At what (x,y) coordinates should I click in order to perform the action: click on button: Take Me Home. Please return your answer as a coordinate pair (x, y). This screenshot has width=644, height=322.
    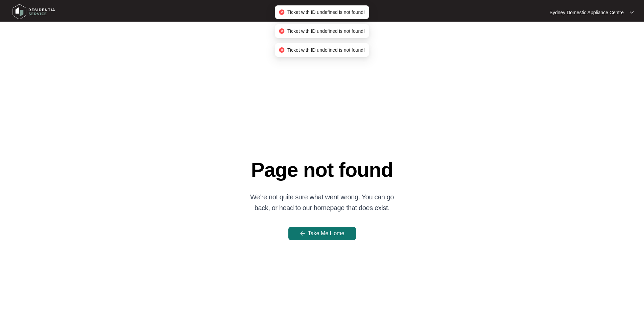
    Looking at the image, I should click on (322, 234).